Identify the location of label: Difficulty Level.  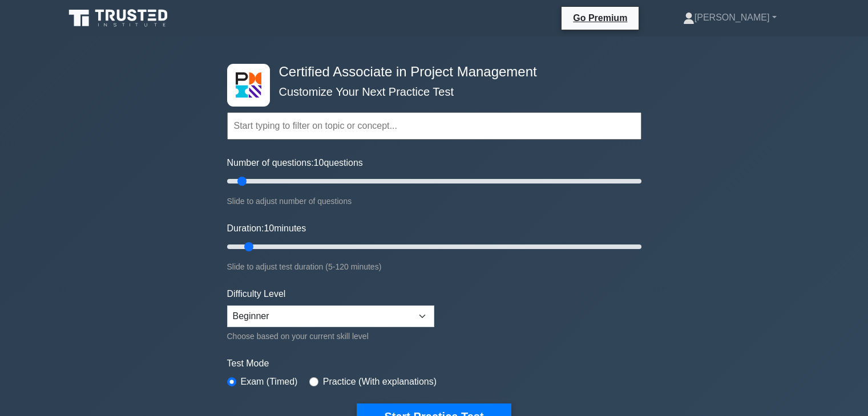
(256, 295).